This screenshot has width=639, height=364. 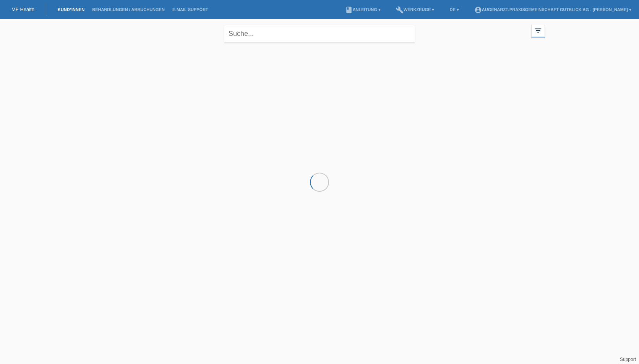 I want to click on input: Suche..., so click(x=320, y=33).